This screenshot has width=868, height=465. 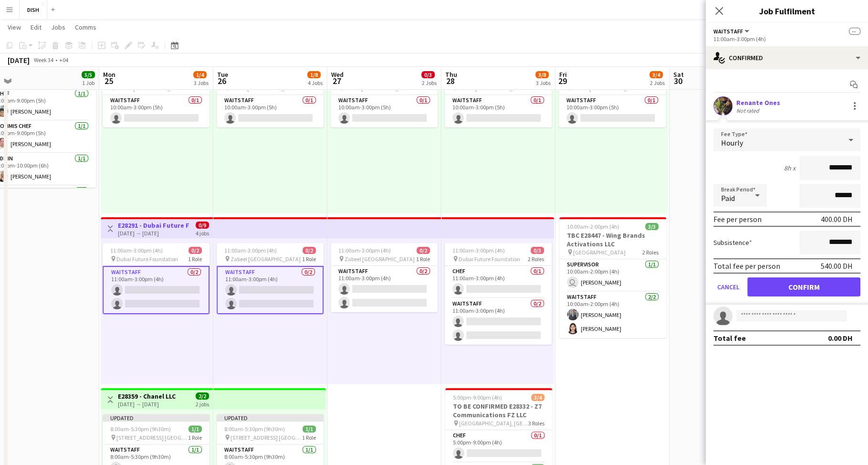 What do you see at coordinates (254, 429) in the screenshot?
I see `span: 8:00am-5:30pm (9h30m)` at bounding box center [254, 429].